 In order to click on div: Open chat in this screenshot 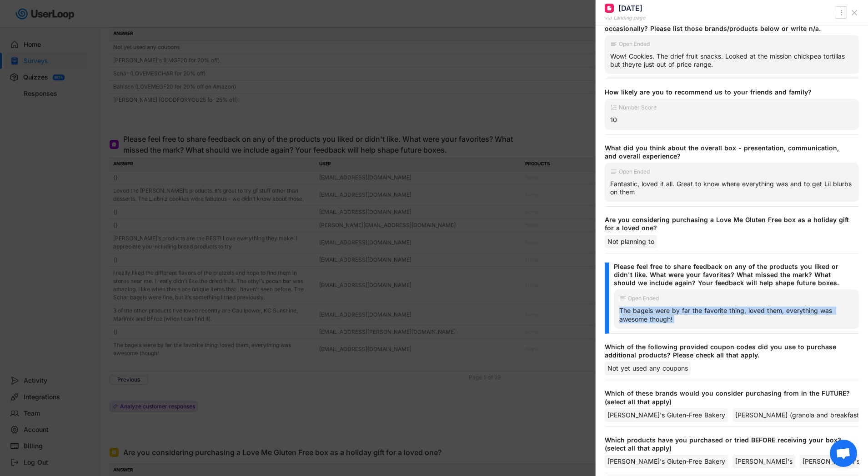, I will do `click(843, 453)`.